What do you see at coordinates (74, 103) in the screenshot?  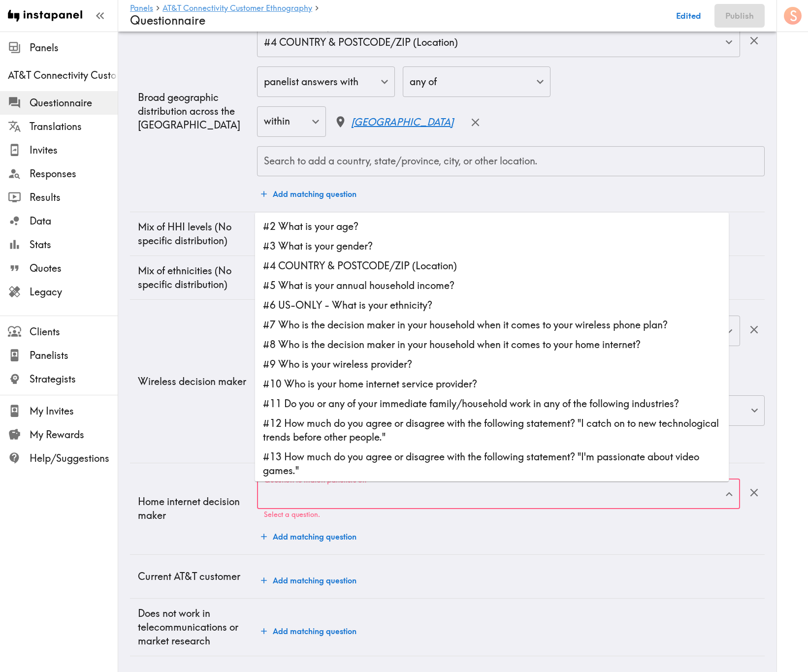 I see `span: Questionnaire` at bounding box center [74, 103].